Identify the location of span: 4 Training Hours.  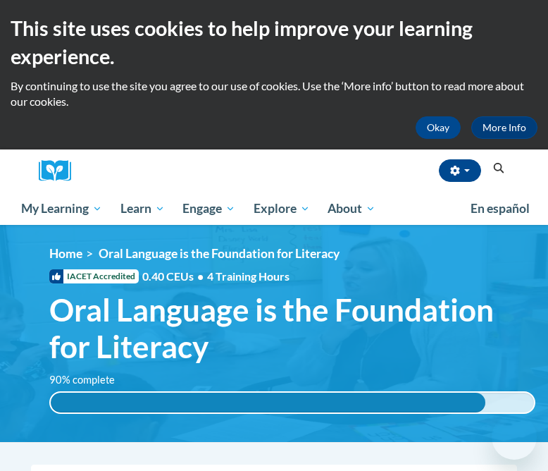
(248, 275).